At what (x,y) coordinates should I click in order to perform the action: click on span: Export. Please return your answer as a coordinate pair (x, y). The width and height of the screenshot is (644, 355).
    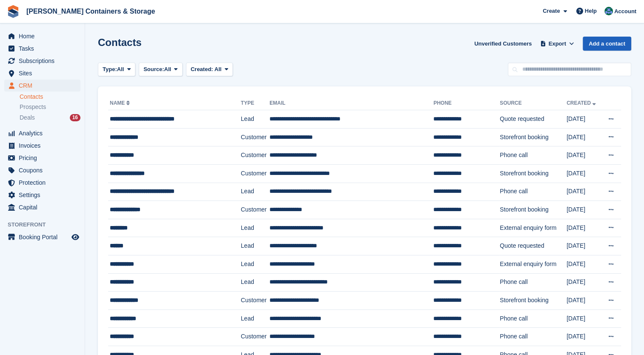
    Looking at the image, I should click on (557, 44).